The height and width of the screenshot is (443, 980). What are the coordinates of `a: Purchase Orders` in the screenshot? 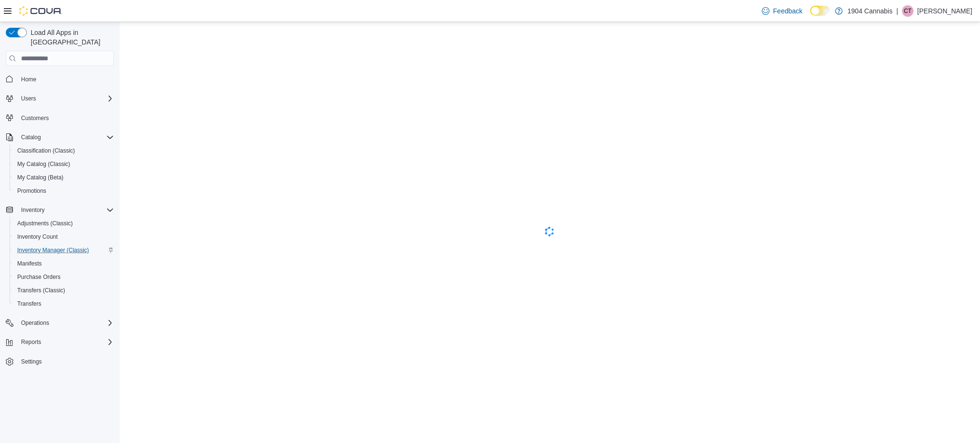 It's located at (39, 277).